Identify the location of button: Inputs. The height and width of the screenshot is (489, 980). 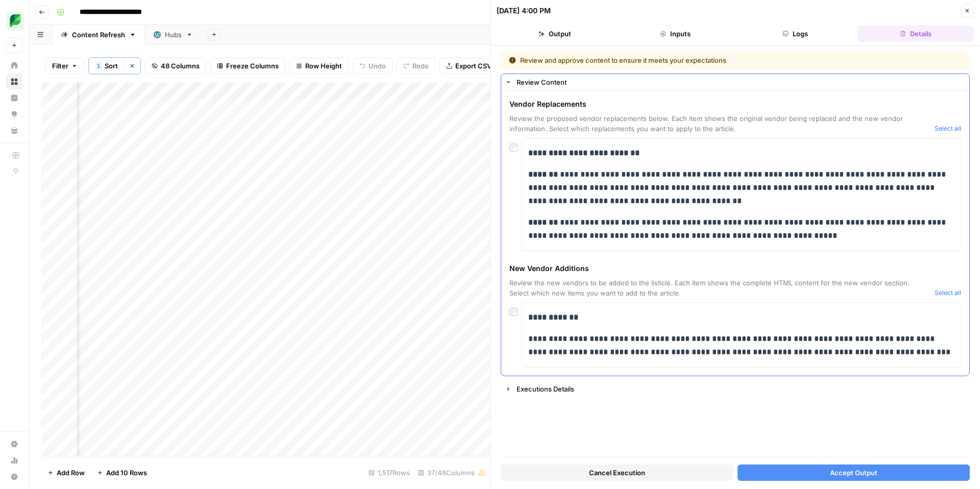
(675, 34).